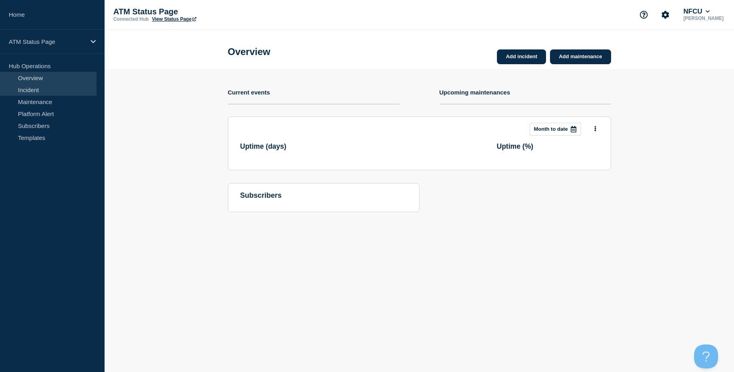 The height and width of the screenshot is (372, 734). I want to click on p: Connected Hub, so click(131, 19).